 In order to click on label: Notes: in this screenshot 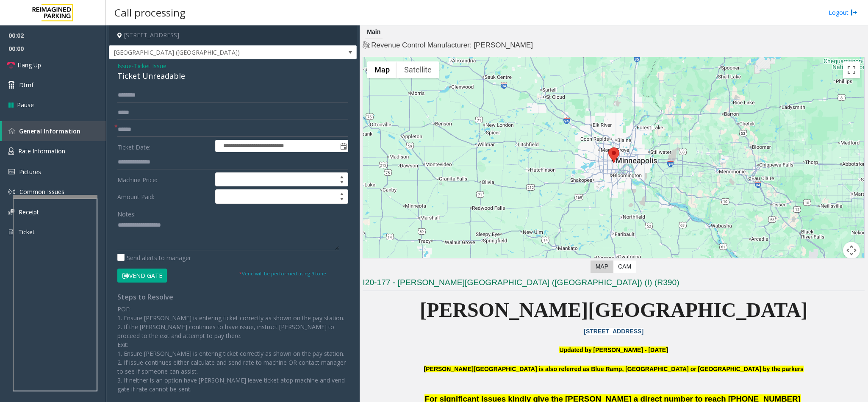, I will do `click(126, 213)`.